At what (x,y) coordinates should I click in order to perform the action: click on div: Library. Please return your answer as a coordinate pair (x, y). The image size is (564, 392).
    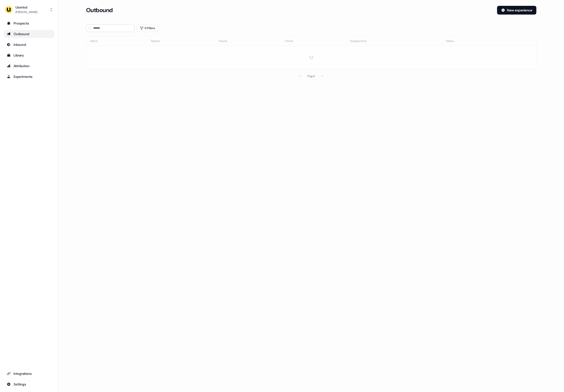
    Looking at the image, I should click on (29, 55).